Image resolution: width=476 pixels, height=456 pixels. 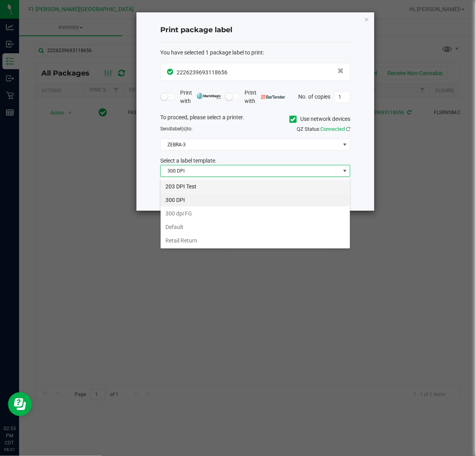 What do you see at coordinates (255, 241) in the screenshot?
I see `li: Retail Return` at bounding box center [255, 241].